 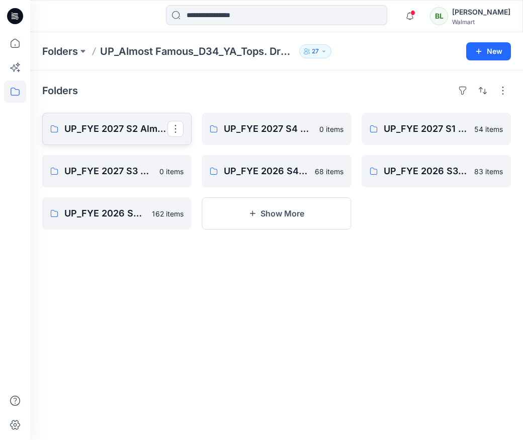 I want to click on p: Folders, so click(x=60, y=51).